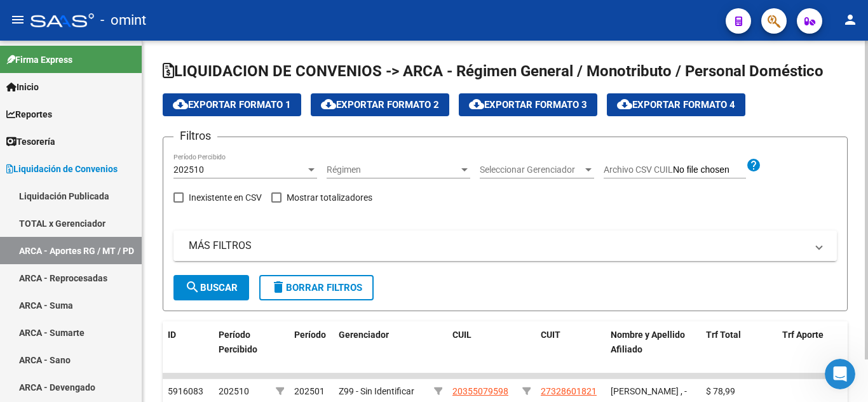 The height and width of the screenshot is (402, 868). Describe the element at coordinates (312, 349) in the screenshot. I see `datatable-header-cell: Período` at that location.